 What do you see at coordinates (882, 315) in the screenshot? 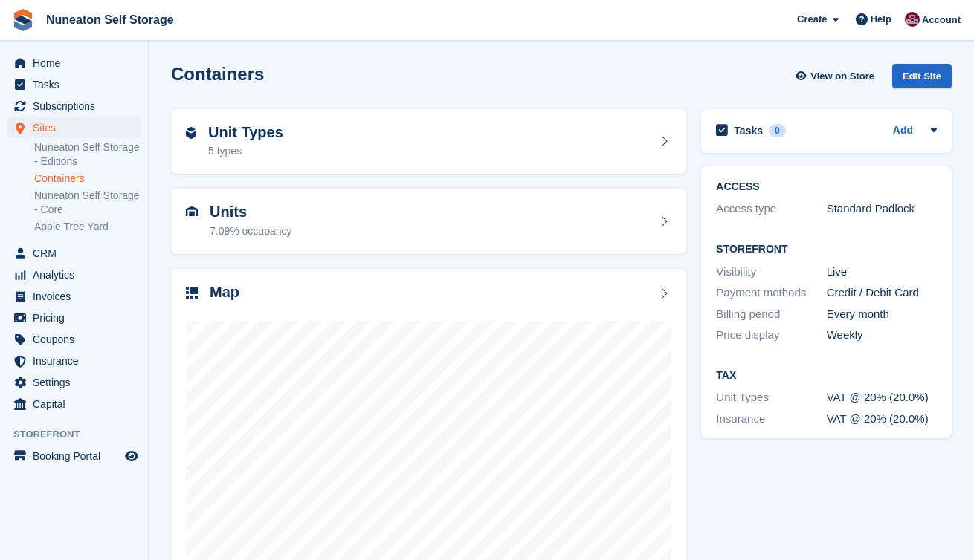
I see `div: Every month` at bounding box center [882, 315].